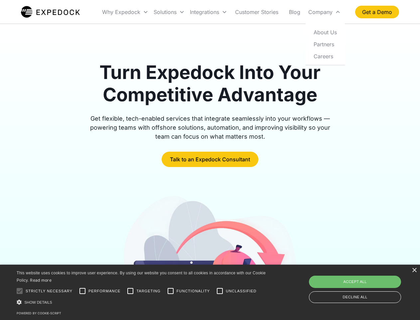  What do you see at coordinates (142, 302) in the screenshot?
I see `div: Show details` at bounding box center [142, 302].